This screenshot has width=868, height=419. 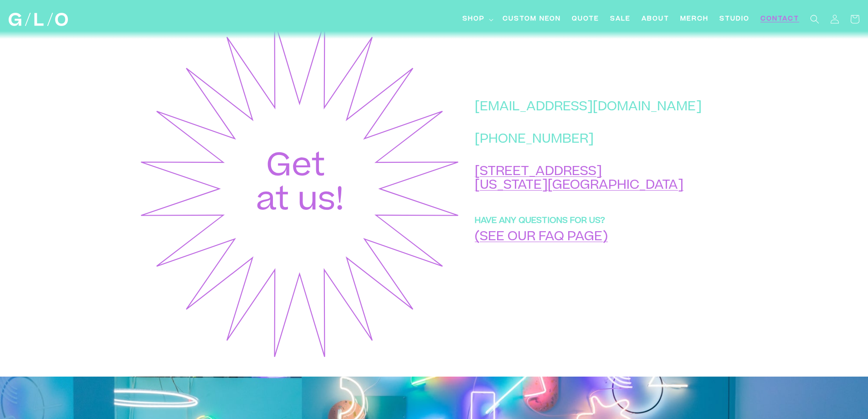 What do you see at coordinates (779, 19) in the screenshot?
I see `a: Contact` at bounding box center [779, 19].